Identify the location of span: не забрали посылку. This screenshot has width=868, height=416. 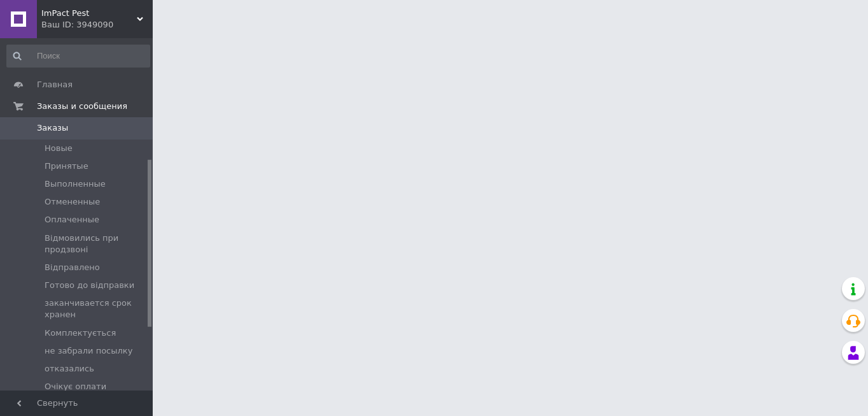
(89, 351).